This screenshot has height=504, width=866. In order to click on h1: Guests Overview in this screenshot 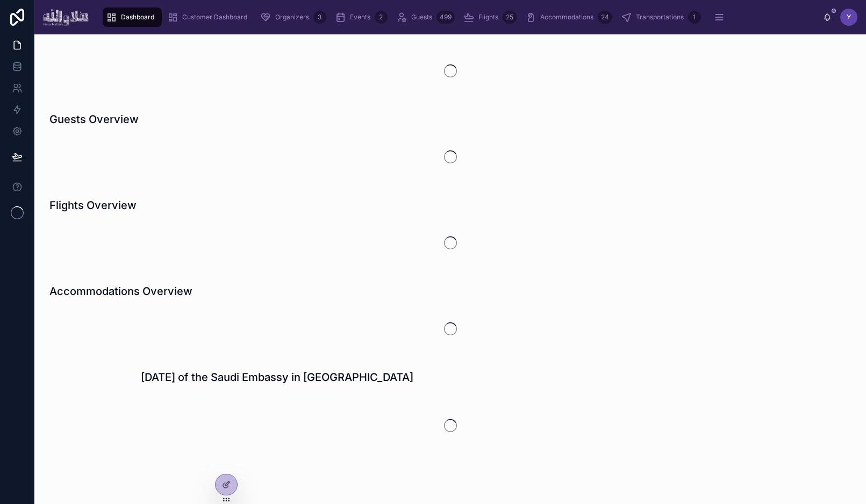, I will do `click(94, 120)`.